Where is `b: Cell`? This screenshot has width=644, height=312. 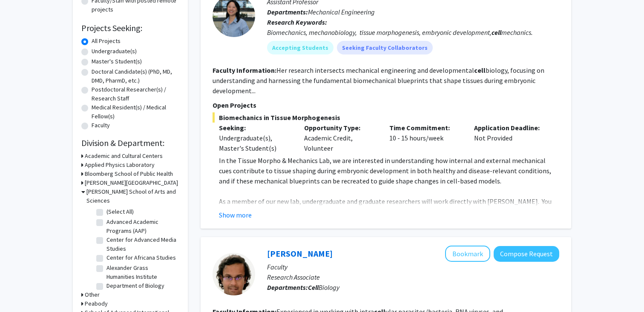
b: Cell is located at coordinates (313, 287).